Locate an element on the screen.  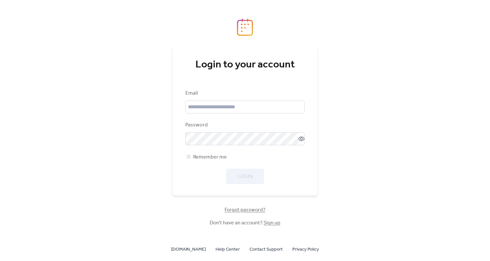
a: Help Center is located at coordinates (228, 249).